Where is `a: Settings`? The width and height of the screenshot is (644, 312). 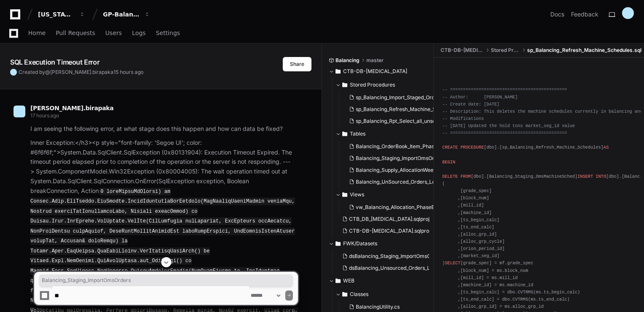
a: Settings is located at coordinates (168, 33).